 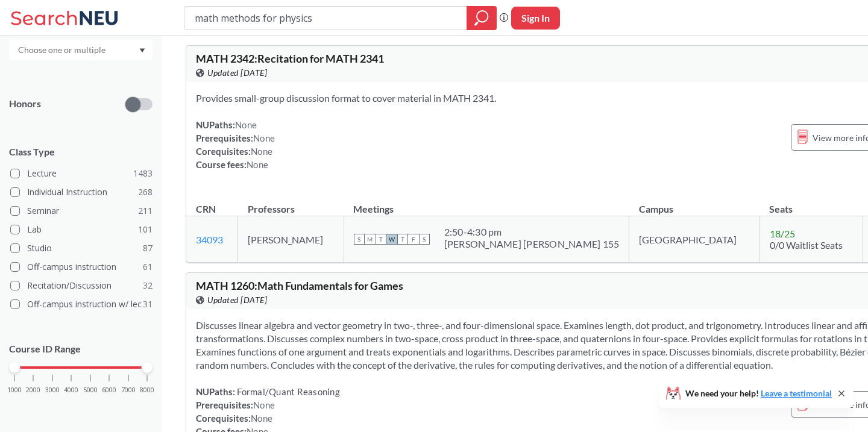 I want to click on span: 7000, so click(x=129, y=390).